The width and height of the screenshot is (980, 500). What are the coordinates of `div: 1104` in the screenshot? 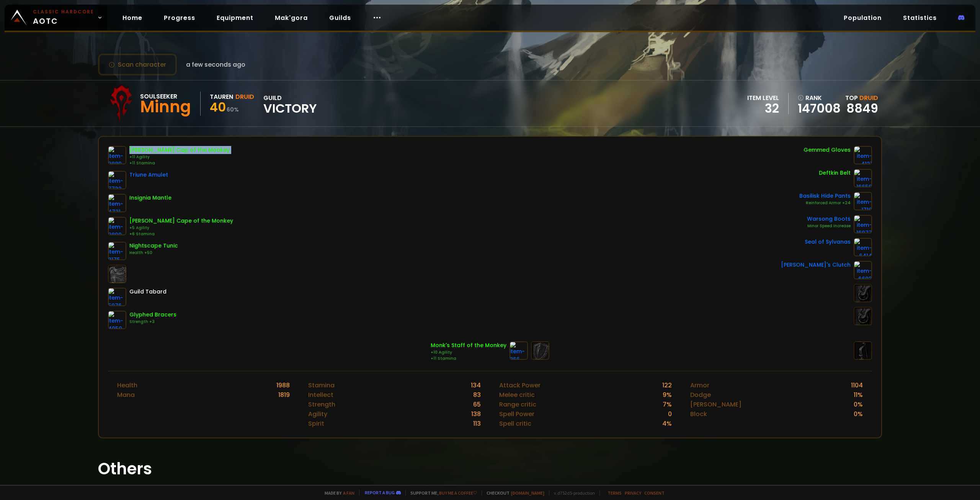 It's located at (857, 385).